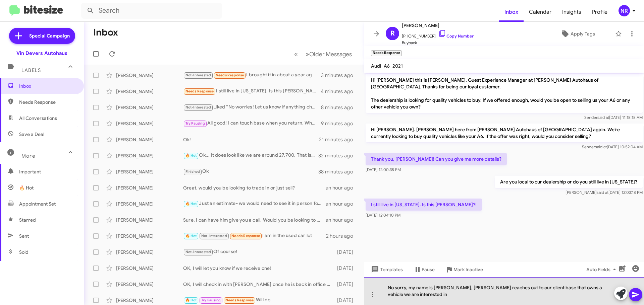 The height and width of the screenshot is (305, 644). Describe the element at coordinates (602, 269) in the screenshot. I see `button: Auto Fields` at that location.